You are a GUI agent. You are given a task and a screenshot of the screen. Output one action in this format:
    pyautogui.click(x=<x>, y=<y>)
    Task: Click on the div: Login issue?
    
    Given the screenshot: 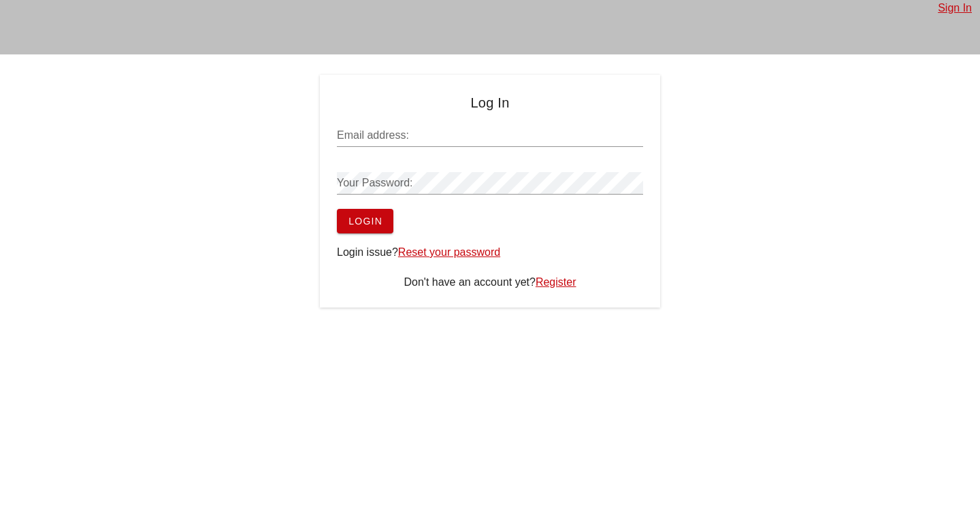 What is the action you would take?
    pyautogui.click(x=490, y=252)
    